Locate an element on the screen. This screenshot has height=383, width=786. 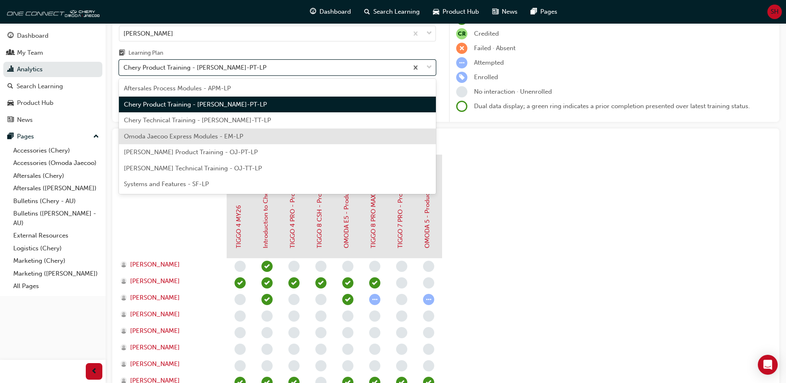
span: Product Hub is located at coordinates (461, 12).